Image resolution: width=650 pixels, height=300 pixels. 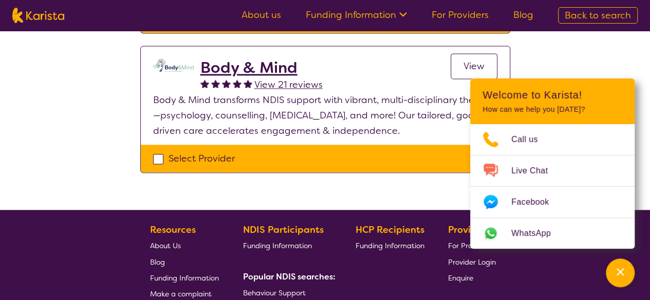 I want to click on a: Provider Login, so click(x=472, y=261).